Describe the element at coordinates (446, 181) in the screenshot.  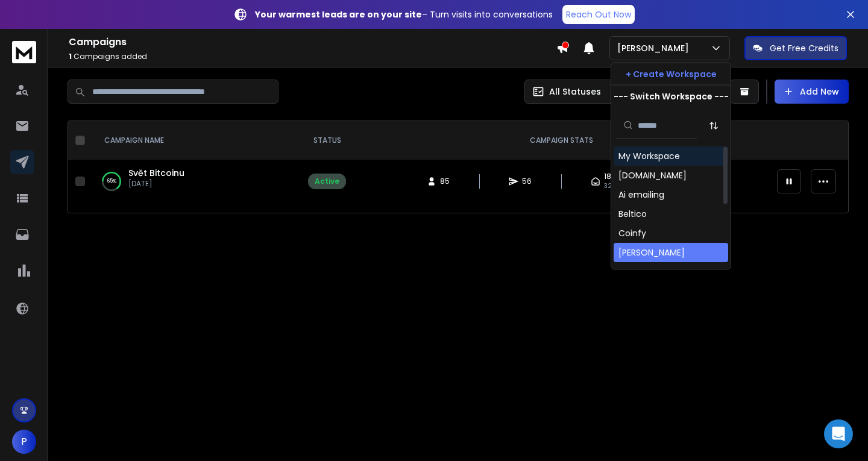
I see `span: 85` at that location.